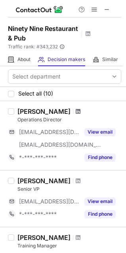 This screenshot has width=126, height=253. Describe the element at coordinates (44, 33) in the screenshot. I see `h1: Ninety Nine Restaurant & Pub` at that location.